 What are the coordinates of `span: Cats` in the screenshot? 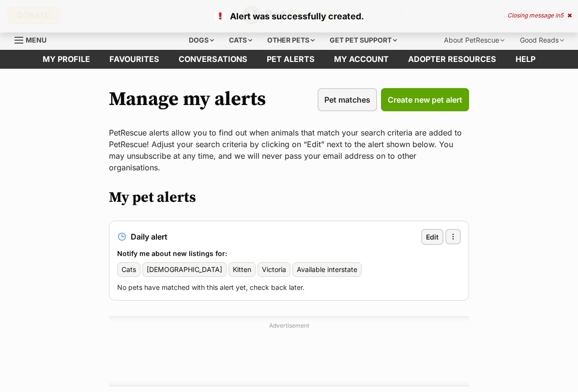 It's located at (129, 269).